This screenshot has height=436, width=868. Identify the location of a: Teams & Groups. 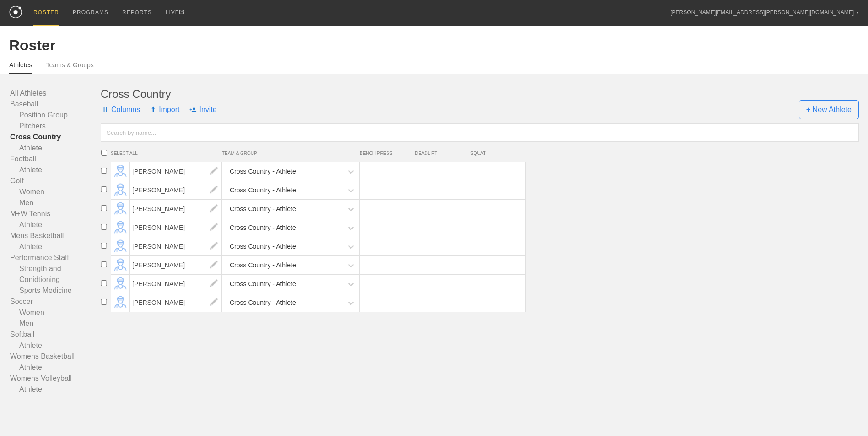
(70, 67).